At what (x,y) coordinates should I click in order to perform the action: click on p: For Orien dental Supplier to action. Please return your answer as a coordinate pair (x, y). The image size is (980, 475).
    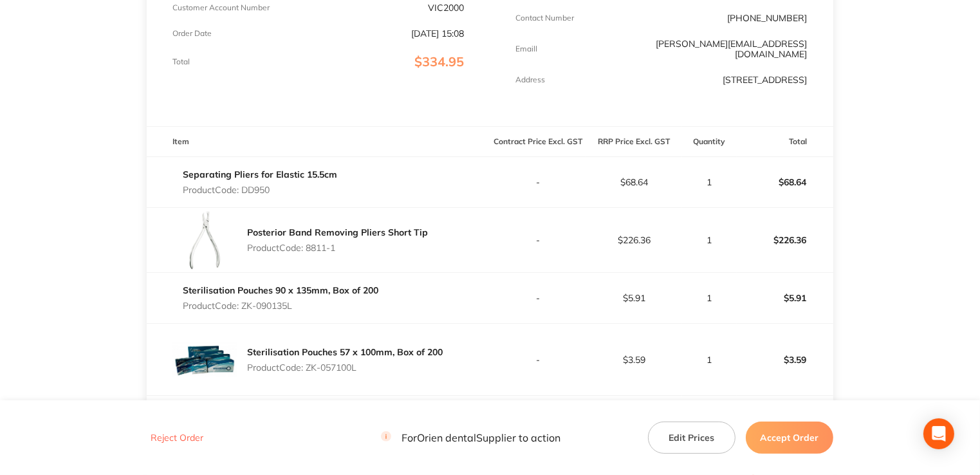
    Looking at the image, I should click on (470, 438).